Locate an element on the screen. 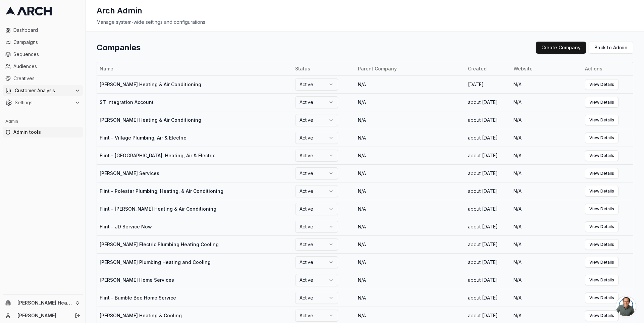 The image size is (644, 323). div: Manage system-wide settings and configurations is located at coordinates (365, 22).